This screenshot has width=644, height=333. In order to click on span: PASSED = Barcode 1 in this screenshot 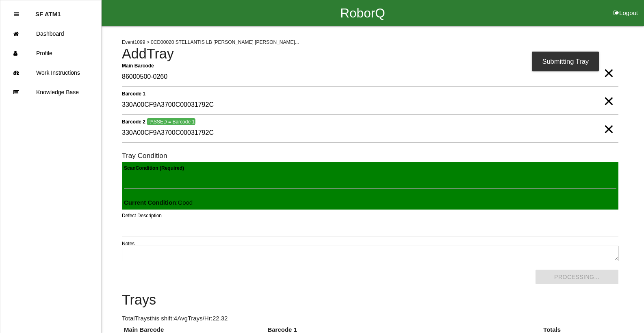, I will do `click(171, 122)`.